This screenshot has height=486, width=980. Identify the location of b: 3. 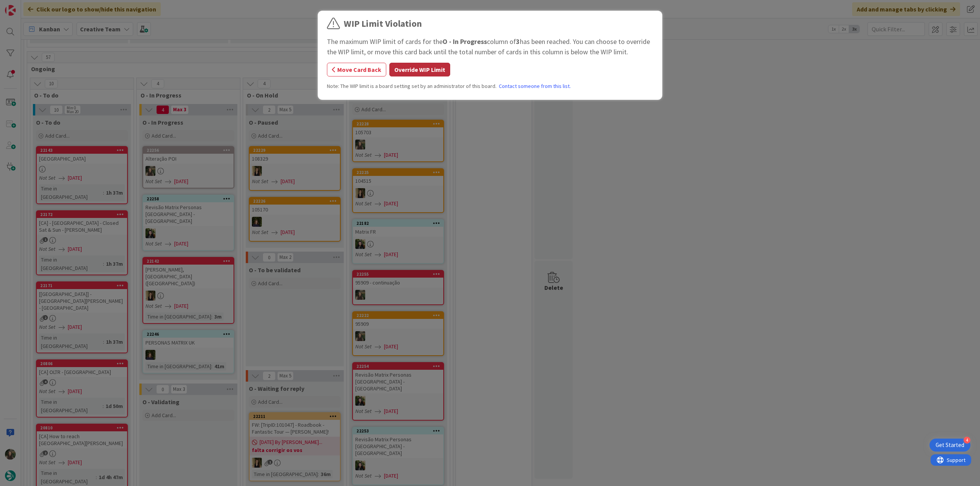
(518, 41).